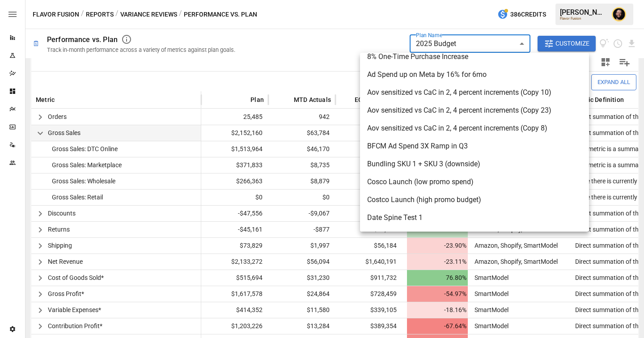 This screenshot has height=338, width=644. I want to click on span: Costco Launch (high promo budget), so click(475, 199).